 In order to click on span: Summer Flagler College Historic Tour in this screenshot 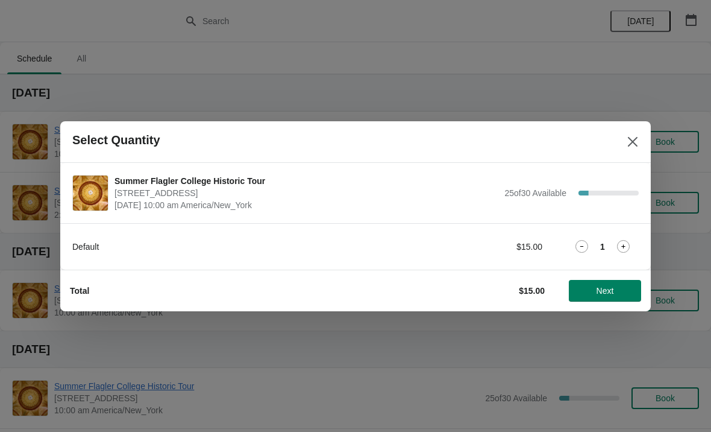, I will do `click(306, 181)`.